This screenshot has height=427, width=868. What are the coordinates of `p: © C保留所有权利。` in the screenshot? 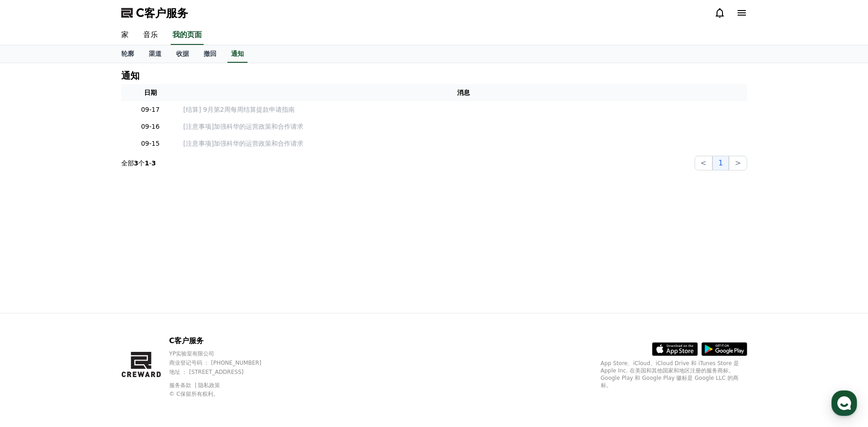 It's located at (225, 393).